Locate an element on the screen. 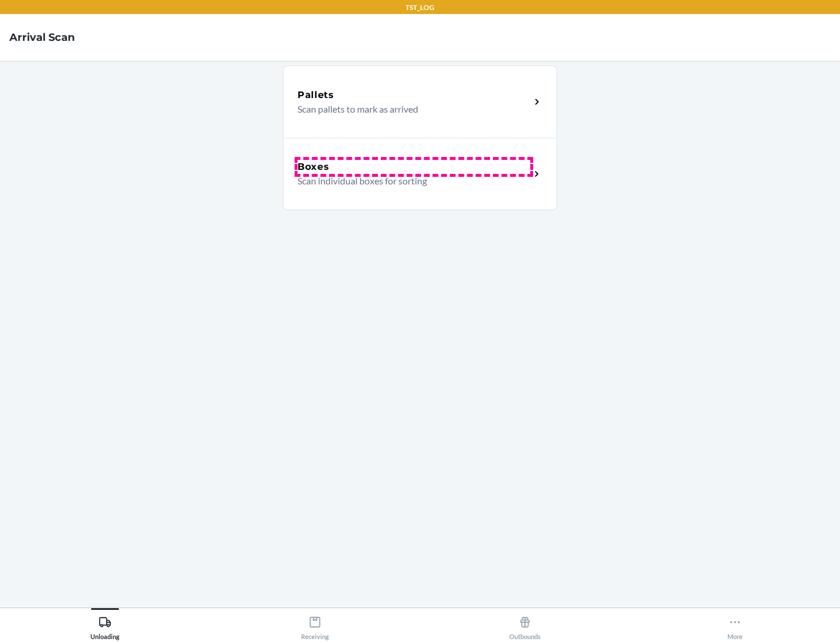 This screenshot has height=642, width=840. div: More is located at coordinates (735, 625).